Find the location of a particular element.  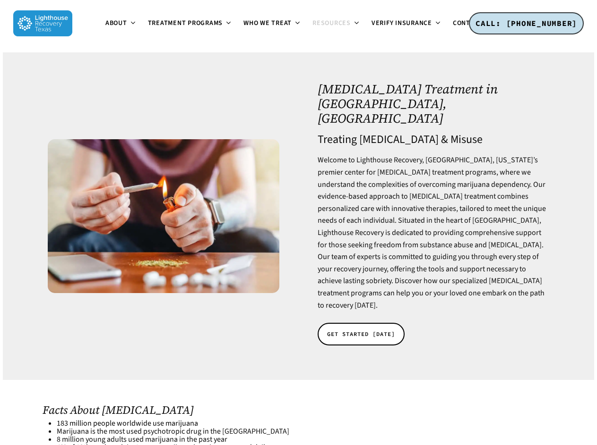

span: About is located at coordinates (116, 23).